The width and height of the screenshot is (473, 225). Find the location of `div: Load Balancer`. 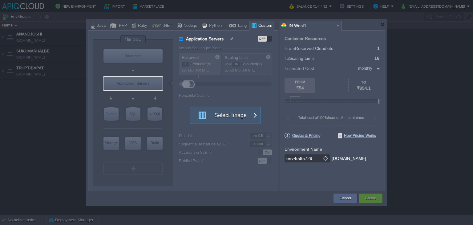

div: Load Balancer is located at coordinates (133, 56).